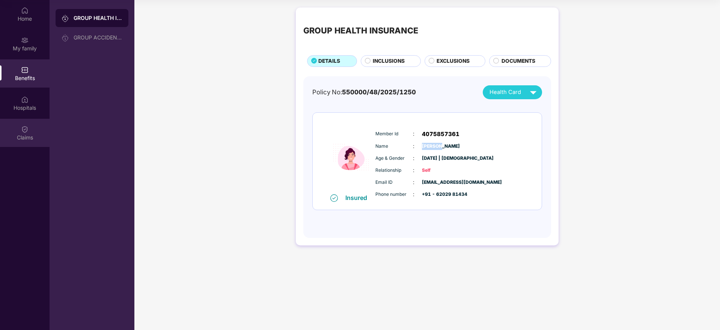  I want to click on div: Policy No:, so click(364, 92).